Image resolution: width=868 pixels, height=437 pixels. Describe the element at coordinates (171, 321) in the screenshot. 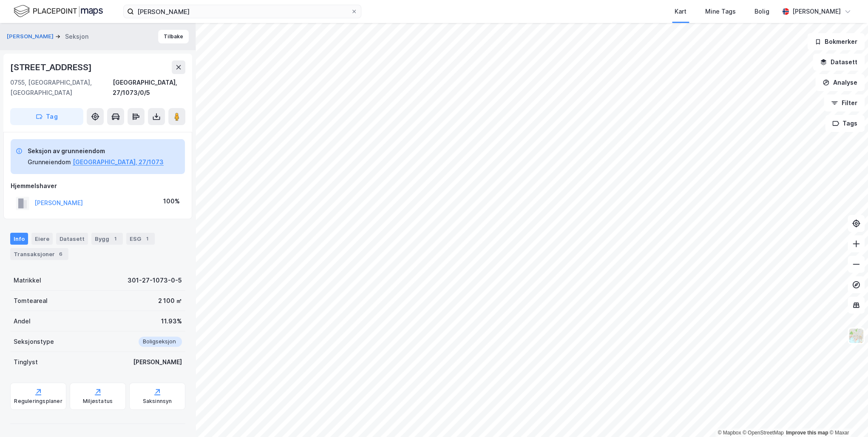

I see `div: 11.93%` at that location.